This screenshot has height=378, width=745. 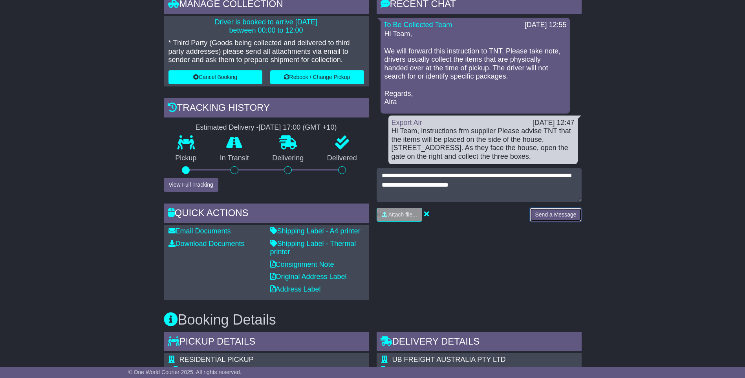 I want to click on p: Hi Team, We will forward this instruction to TNT. Please take note, drivers usually collect the i..., so click(x=475, y=68).